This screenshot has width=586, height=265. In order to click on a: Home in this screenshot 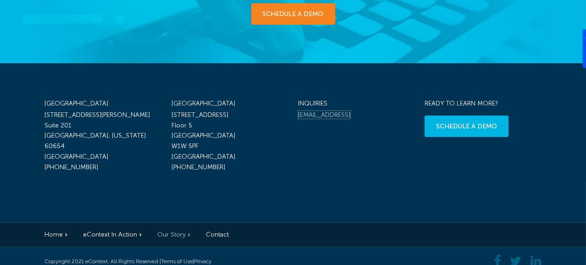, I will do `click(56, 234)`.